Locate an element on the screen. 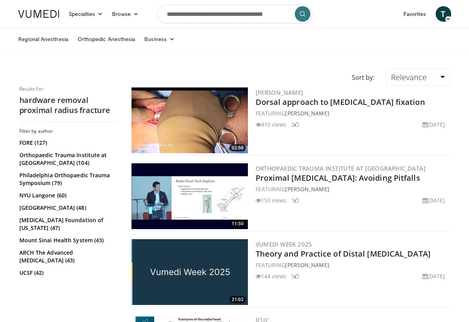 Image resolution: width=469 pixels, height=322 pixels. span: 21:02 is located at coordinates (237, 300).